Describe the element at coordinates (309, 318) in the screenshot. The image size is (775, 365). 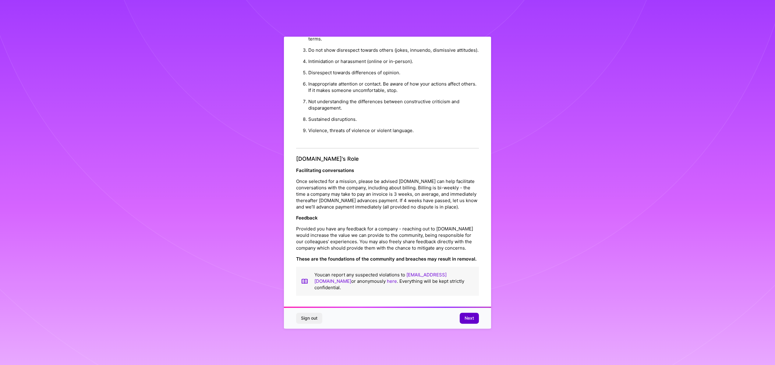
I see `button: Sign out` at that location.